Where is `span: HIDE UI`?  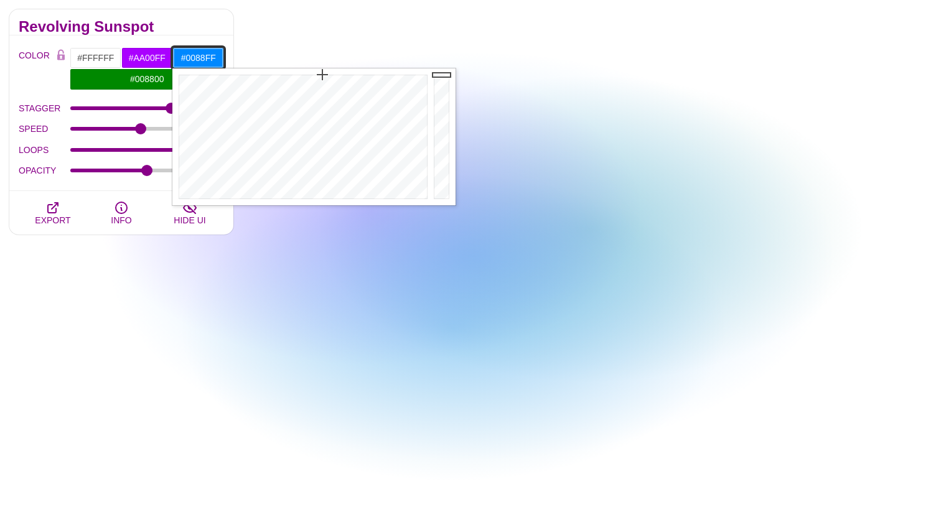 span: HIDE UI is located at coordinates (189, 220).